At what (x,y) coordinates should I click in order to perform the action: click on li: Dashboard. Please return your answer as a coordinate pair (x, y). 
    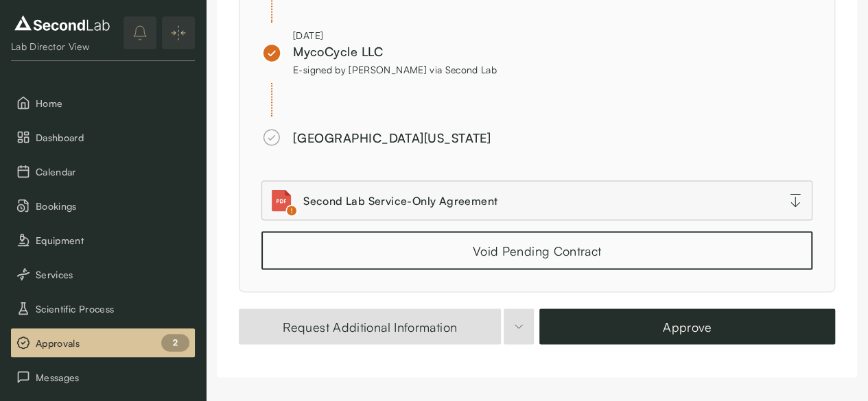
    Looking at the image, I should click on (103, 137).